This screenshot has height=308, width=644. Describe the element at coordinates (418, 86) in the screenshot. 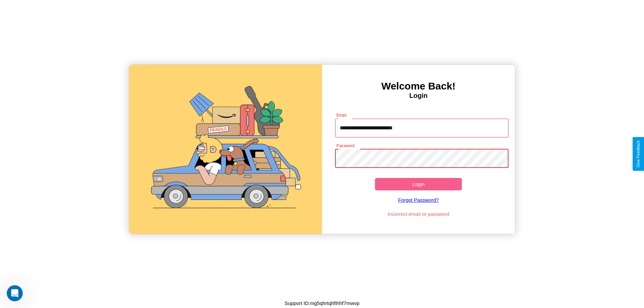

I see `h3: Welcome Back!` at that location.